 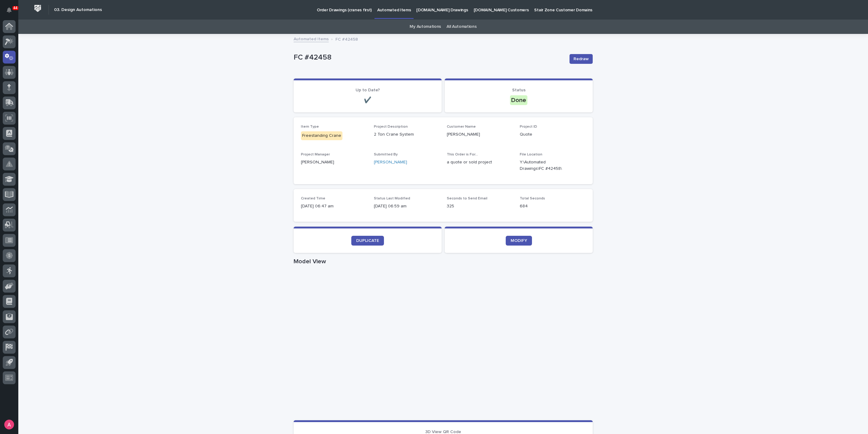 What do you see at coordinates (311, 39) in the screenshot?
I see `a: Automated Items` at bounding box center [311, 39].